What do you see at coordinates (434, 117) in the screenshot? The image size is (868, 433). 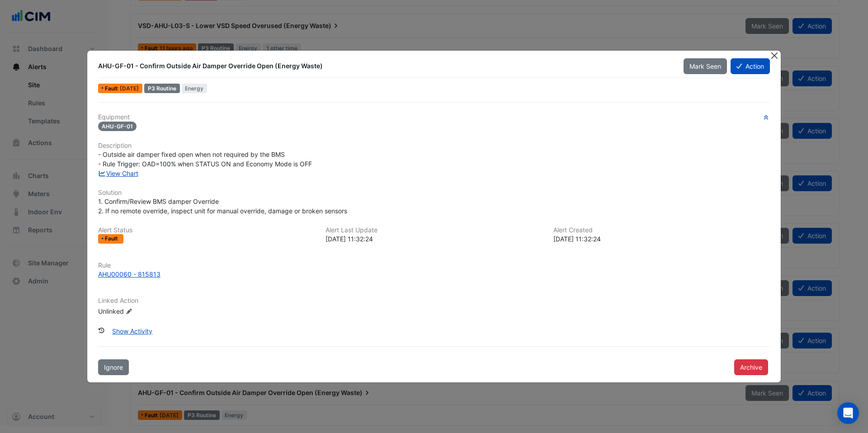 I see `h6: Equipment` at bounding box center [434, 117].